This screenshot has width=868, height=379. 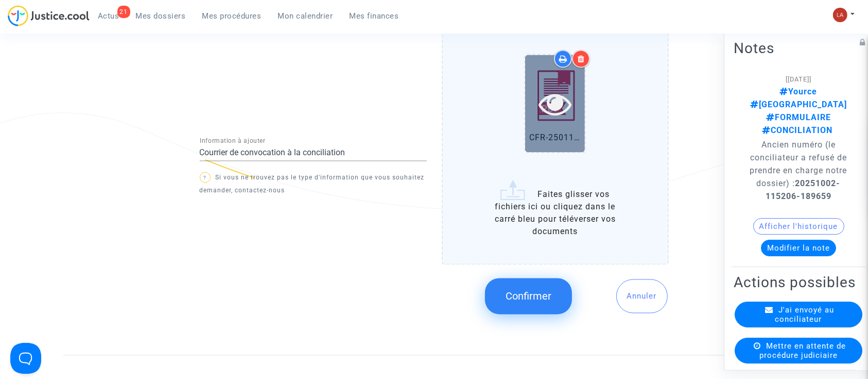 What do you see at coordinates (109, 16) in the screenshot?
I see `span: Actus` at bounding box center [109, 16].